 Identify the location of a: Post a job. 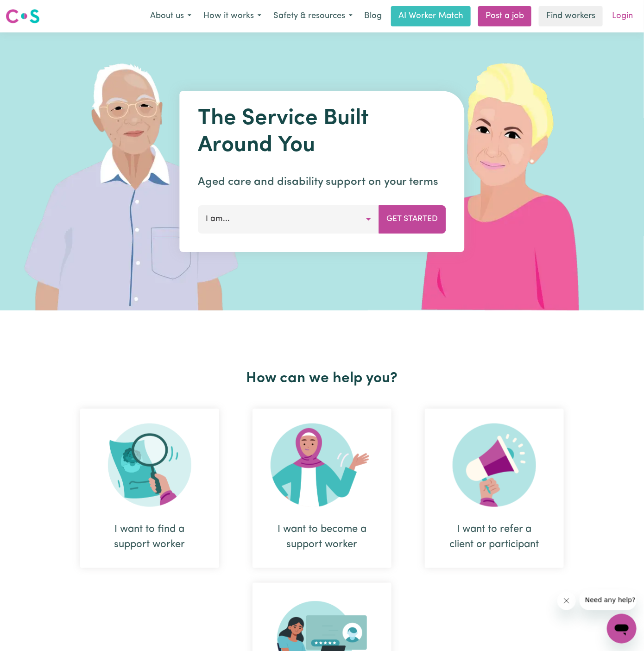
(504, 16).